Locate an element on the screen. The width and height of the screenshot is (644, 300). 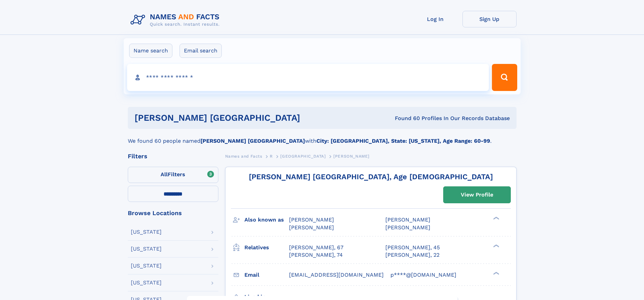
h3: Email is located at coordinates (267, 275).